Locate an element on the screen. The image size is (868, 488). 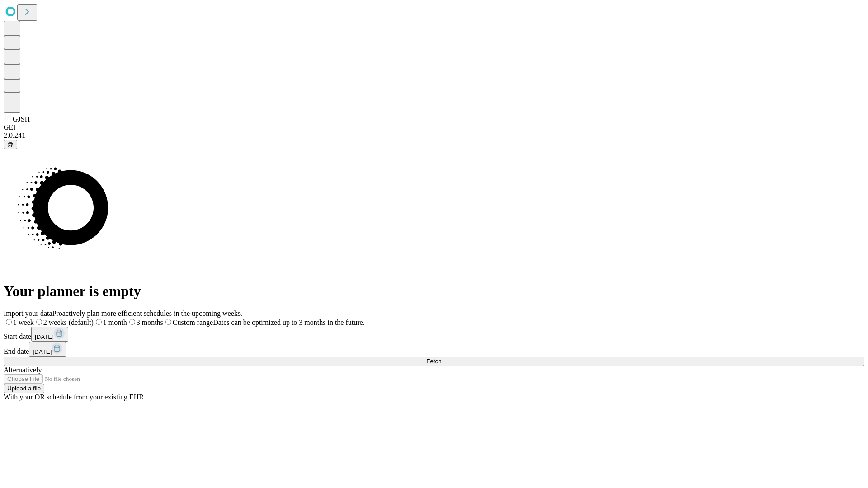
span: GJSH is located at coordinates (21, 119).